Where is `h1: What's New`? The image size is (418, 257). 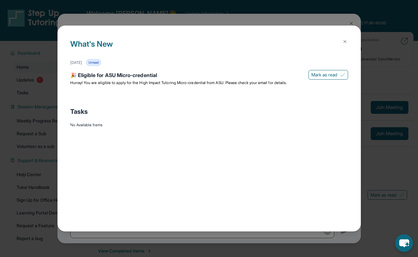
h1: What's New is located at coordinates (209, 48).